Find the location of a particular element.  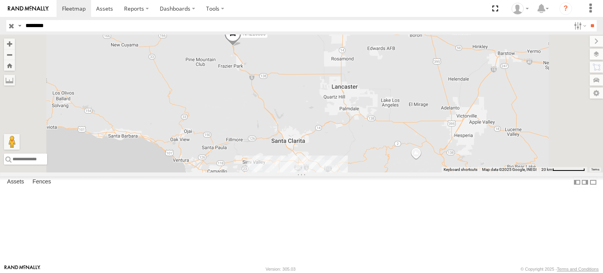

button: Zoom Home is located at coordinates (9, 65).